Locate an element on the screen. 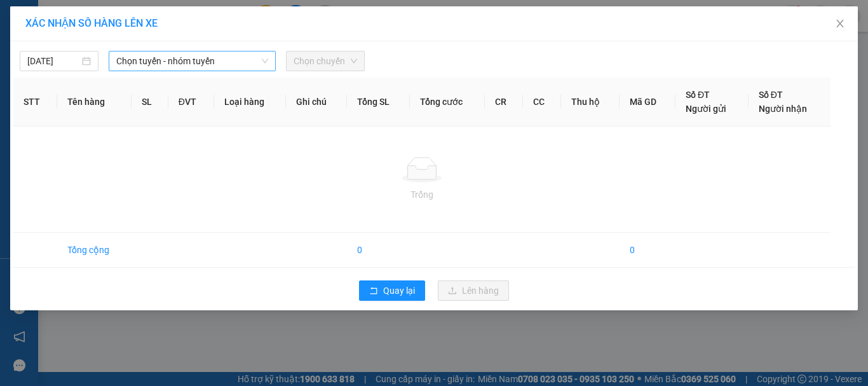  th: Tên hàng is located at coordinates (94, 102).